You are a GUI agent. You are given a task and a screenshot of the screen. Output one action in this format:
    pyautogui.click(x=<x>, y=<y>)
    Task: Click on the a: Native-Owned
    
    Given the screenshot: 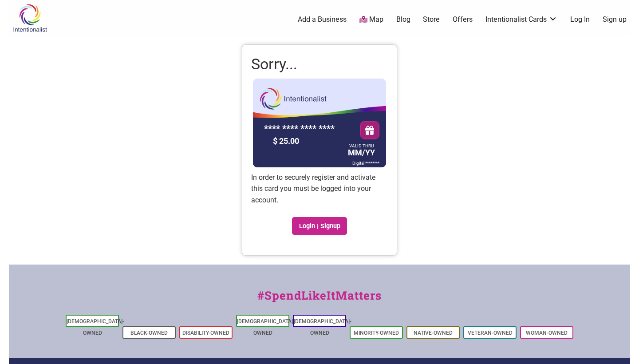 What is the action you would take?
    pyautogui.click(x=433, y=333)
    